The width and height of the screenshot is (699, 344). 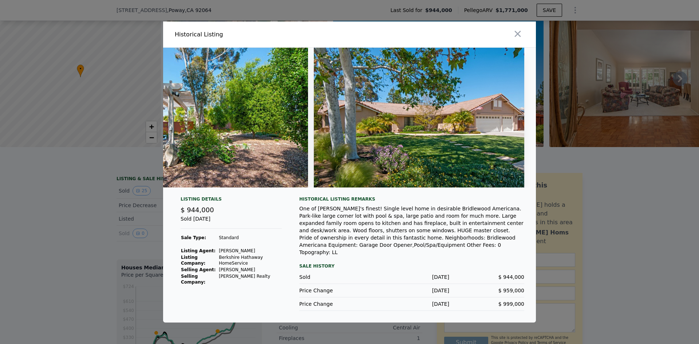 What do you see at coordinates (193, 238) in the screenshot?
I see `strong: Sale Type:` at bounding box center [193, 238].